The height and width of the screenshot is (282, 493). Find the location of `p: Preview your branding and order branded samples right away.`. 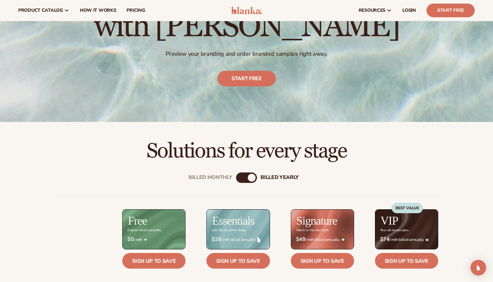

p: Preview your branding and order branded samples right away. is located at coordinates (247, 54).